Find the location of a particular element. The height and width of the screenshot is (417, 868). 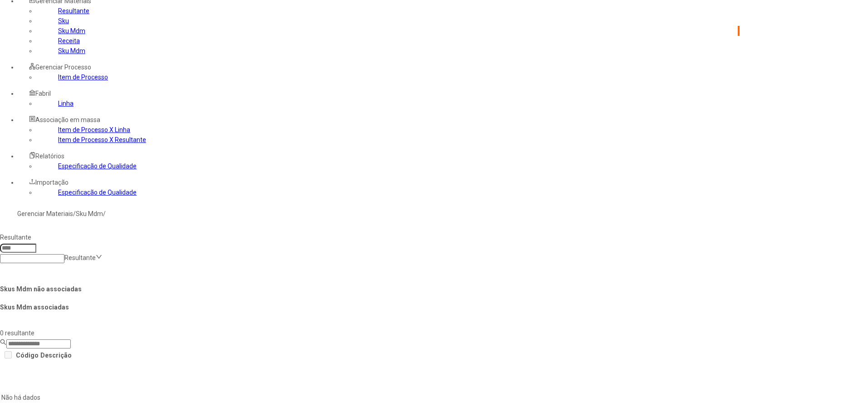

a: Receita is located at coordinates (69, 41).